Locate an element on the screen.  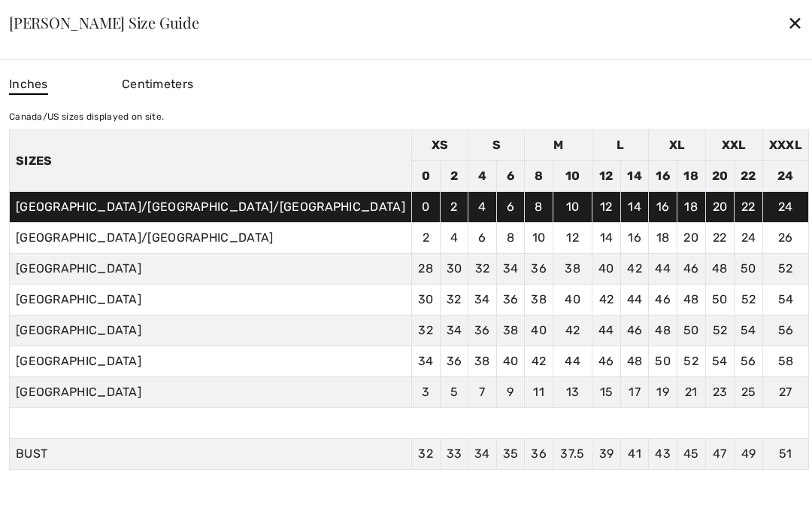
span: Centimeters is located at coordinates (157, 83).